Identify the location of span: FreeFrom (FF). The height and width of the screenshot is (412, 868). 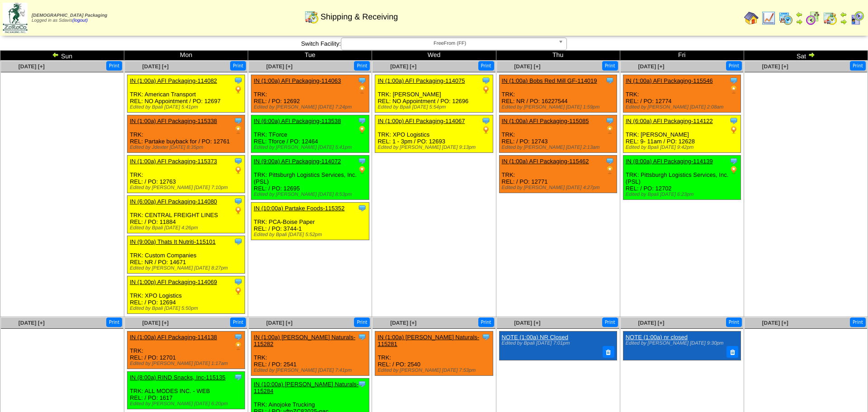
(450, 44).